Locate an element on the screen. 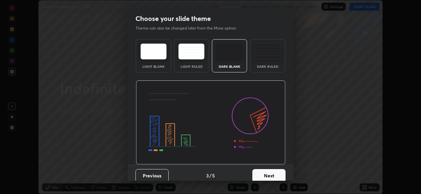 The width and height of the screenshot is (421, 194). h4: 5 is located at coordinates (213, 175).